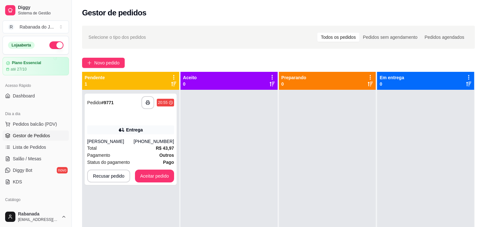 This screenshot has width=485, height=227. I want to click on span: Pedidos balcão (PDV), so click(35, 124).